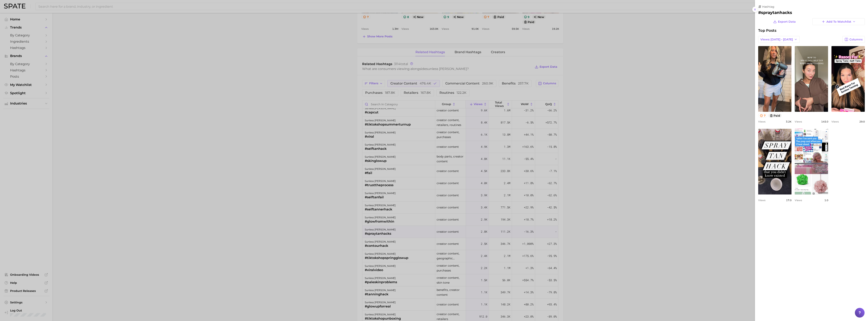 The height and width of the screenshot is (321, 868). What do you see at coordinates (784, 22) in the screenshot?
I see `button: Export Data` at bounding box center [784, 22].